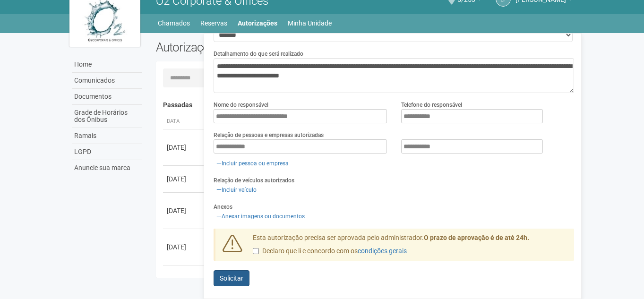  I want to click on button: Solicitar, so click(232, 278).